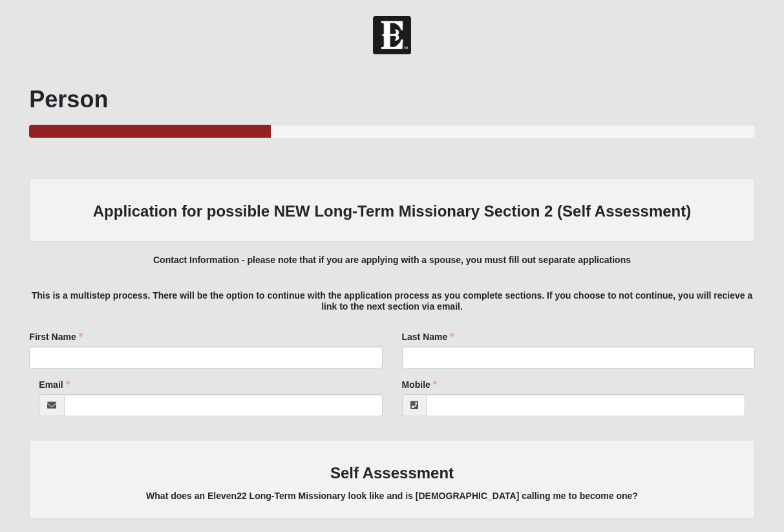 This screenshot has height=532, width=784. Describe the element at coordinates (54, 384) in the screenshot. I see `label: Email` at that location.